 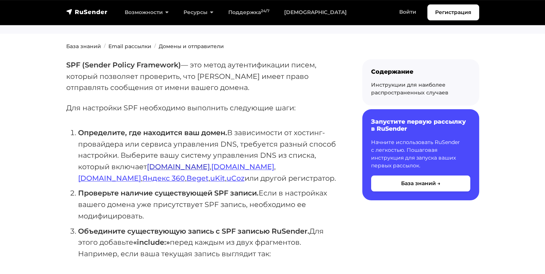 What do you see at coordinates (208, 242) in the screenshot?
I see `li: Для этого добавьте перед каждым из двух фрагментов. Например, если ваша текущая запись выглядит так:` at bounding box center [208, 242].